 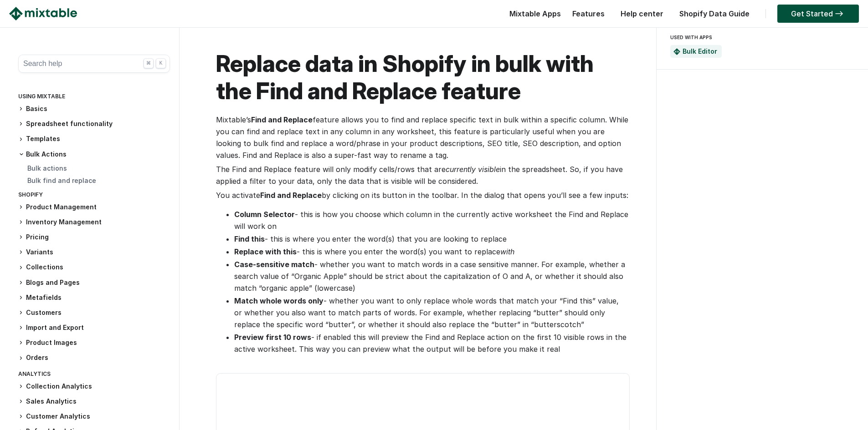 What do you see at coordinates (249, 240) in the screenshot?
I see `strong: Find this` at bounding box center [249, 240].